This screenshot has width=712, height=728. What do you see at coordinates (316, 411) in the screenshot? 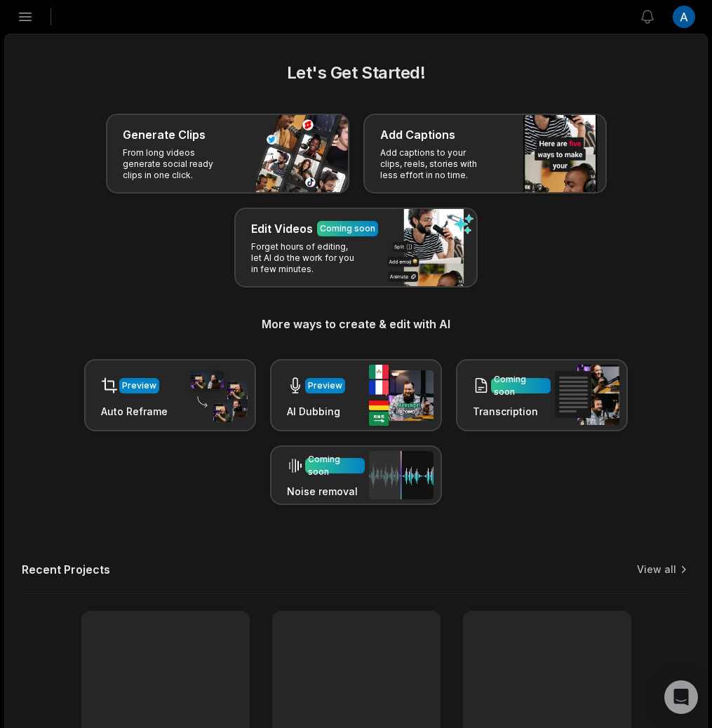
I see `h3: AI Dubbing` at bounding box center [316, 411].